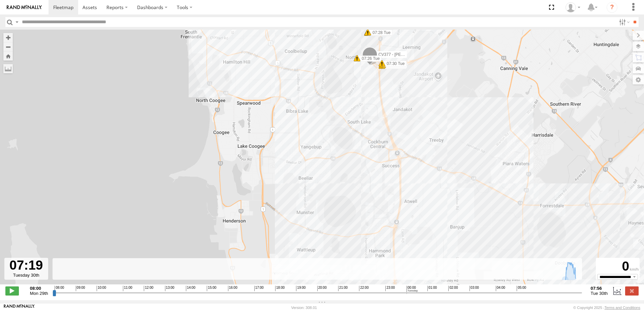 The image size is (644, 311). I want to click on label: Play/Stop, so click(12, 291).